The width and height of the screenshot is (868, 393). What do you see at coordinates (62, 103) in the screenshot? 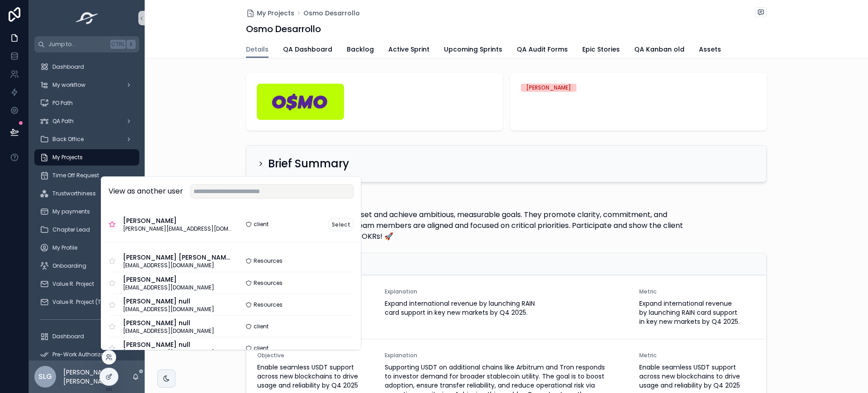
I see `span: PO Path` at bounding box center [62, 103].